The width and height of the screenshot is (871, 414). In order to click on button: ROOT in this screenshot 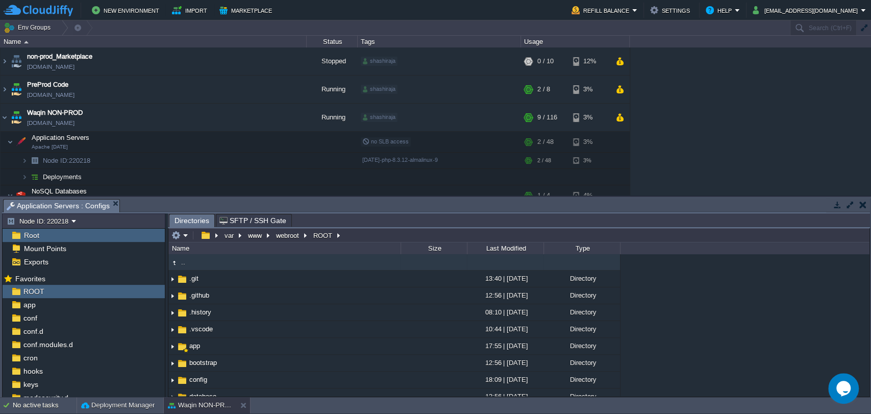, I will do `click(323, 235)`.